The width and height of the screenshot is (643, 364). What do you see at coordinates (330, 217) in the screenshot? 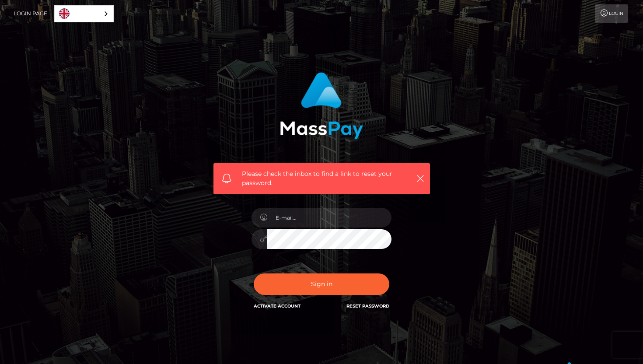
I see `input: E-mail...` at bounding box center [330, 217].